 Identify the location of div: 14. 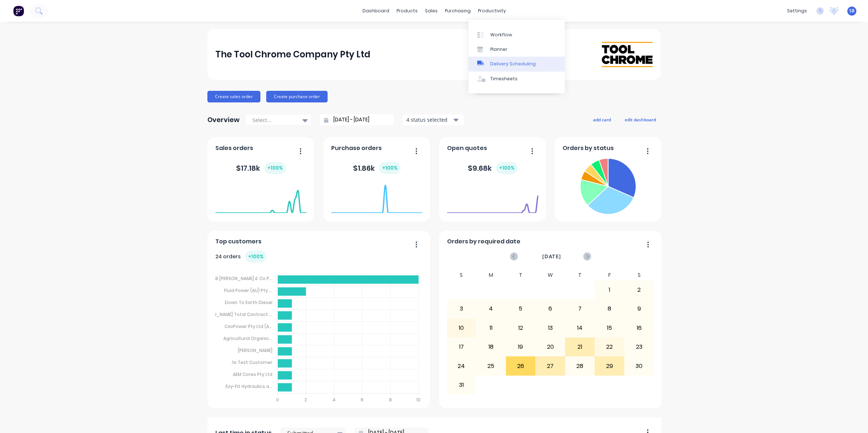
(580, 328).